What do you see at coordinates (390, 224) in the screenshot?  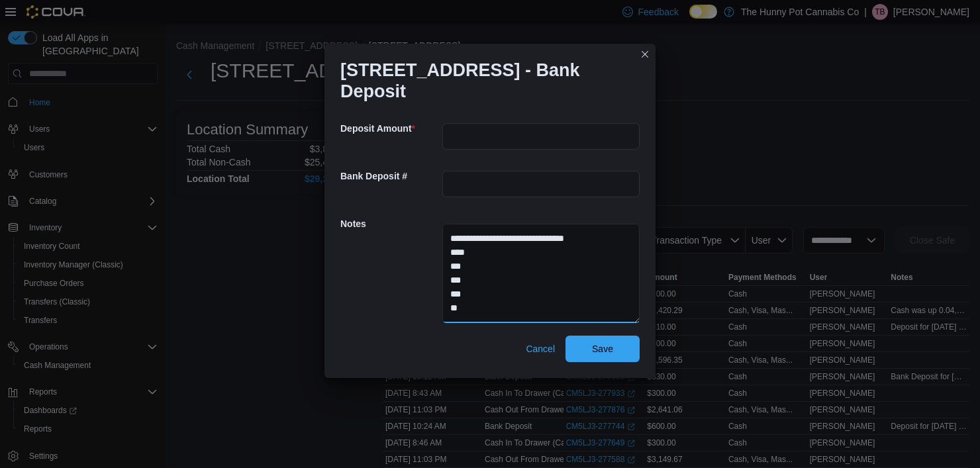 I see `h5: Notes` at bounding box center [390, 224].